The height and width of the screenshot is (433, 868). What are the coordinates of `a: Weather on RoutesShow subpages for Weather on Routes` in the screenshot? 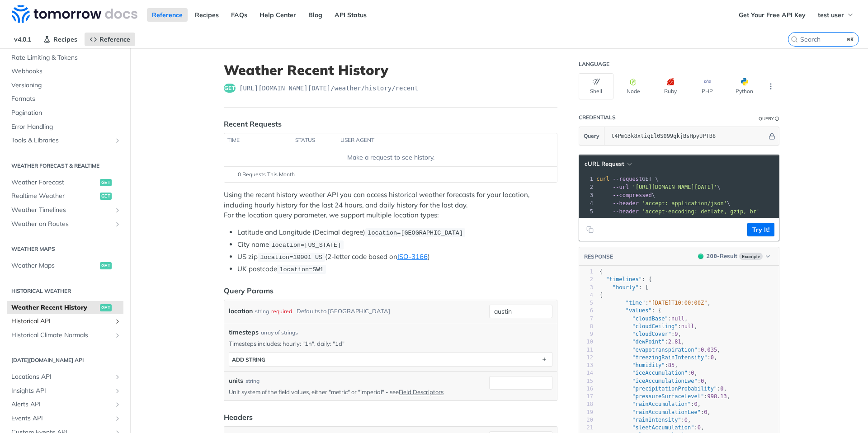 It's located at (65, 224).